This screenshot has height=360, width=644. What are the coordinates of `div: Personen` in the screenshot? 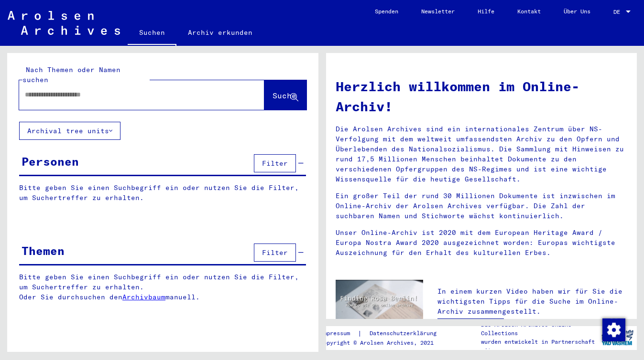 It's located at (50, 161).